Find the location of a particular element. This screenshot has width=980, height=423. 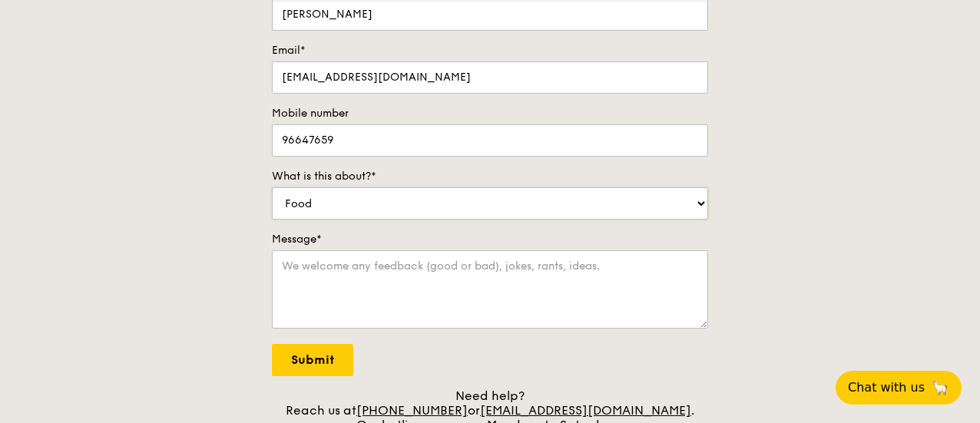

label: Mobile number is located at coordinates (490, 113).